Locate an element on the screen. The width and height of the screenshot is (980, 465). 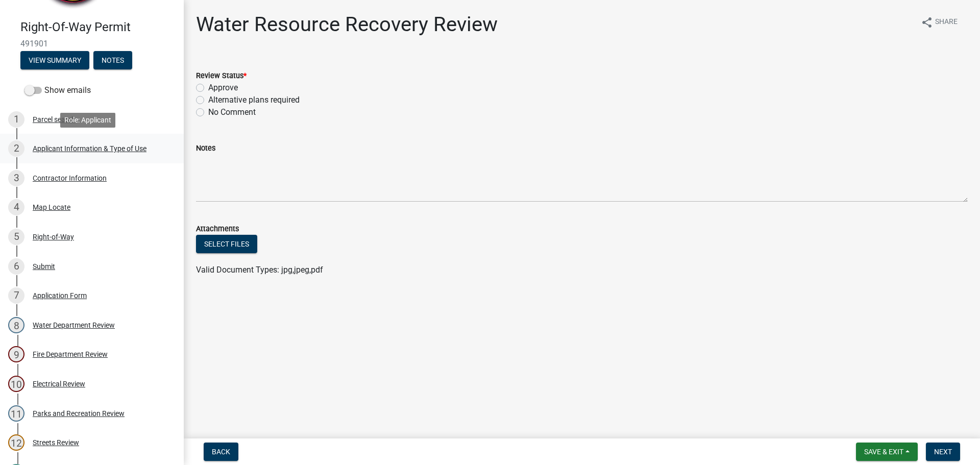
span: Save & Exit is located at coordinates (884, 452).